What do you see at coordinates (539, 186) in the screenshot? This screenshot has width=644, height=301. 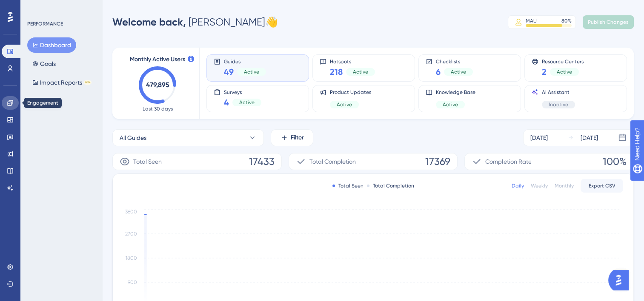 I see `div: Weekly` at bounding box center [539, 186].